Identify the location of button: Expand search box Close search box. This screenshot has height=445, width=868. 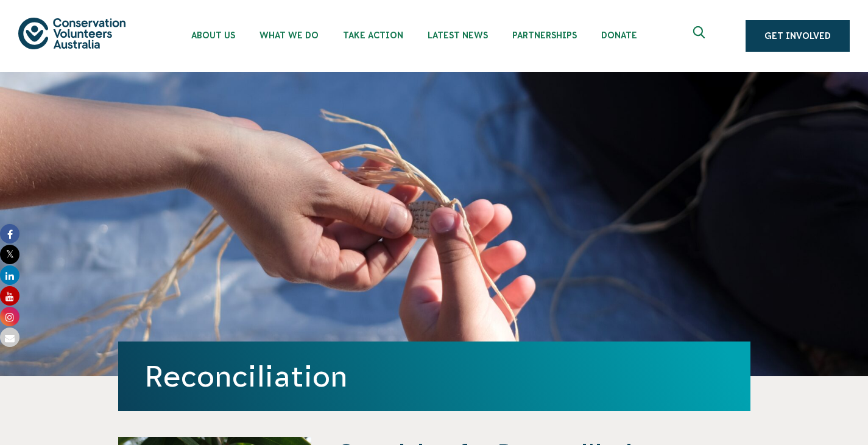
(700, 36).